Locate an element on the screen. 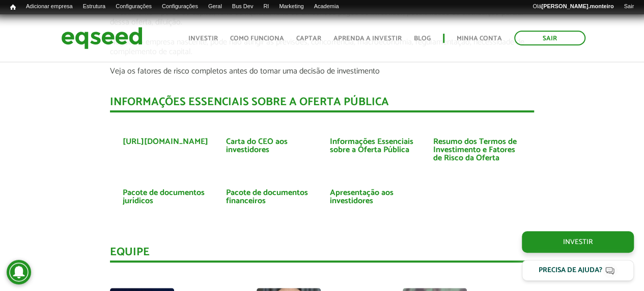 The image size is (644, 291). a: Geral is located at coordinates (215, 7).